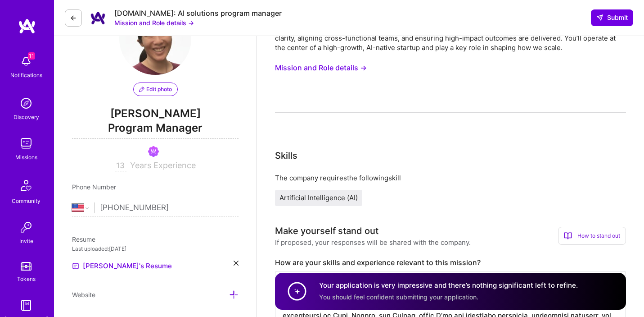 This screenshot has height=317, width=644. I want to click on div: The company requires the following skill, so click(451, 177).